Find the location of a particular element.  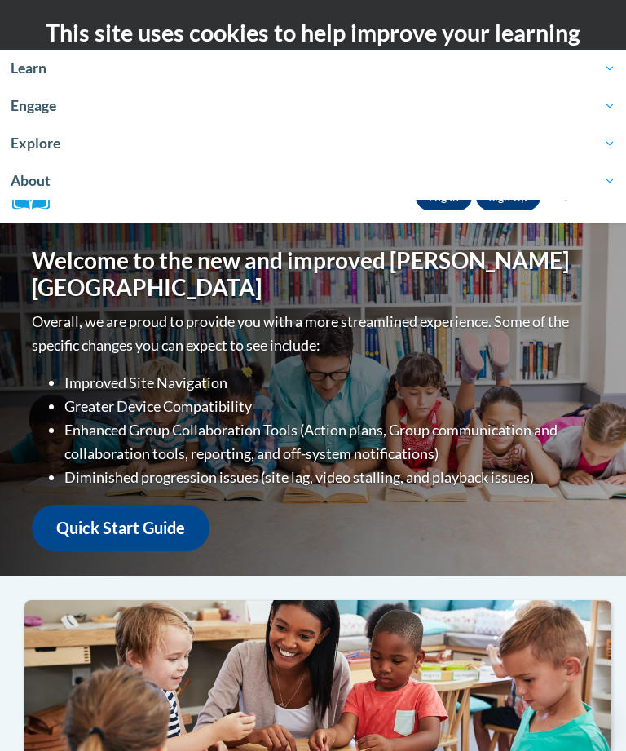

li: Diminished progression issues (site lag, video stalling, and playback issues) is located at coordinates (330, 477).